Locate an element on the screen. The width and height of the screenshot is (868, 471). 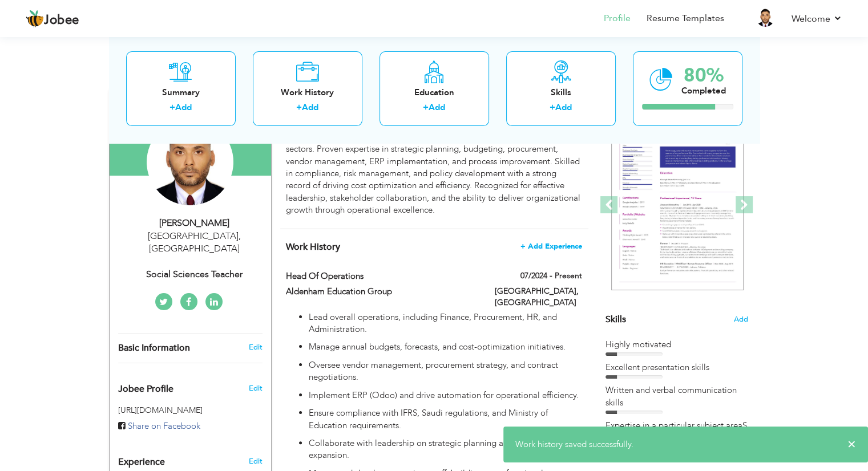
span: Work History is located at coordinates (313, 247).